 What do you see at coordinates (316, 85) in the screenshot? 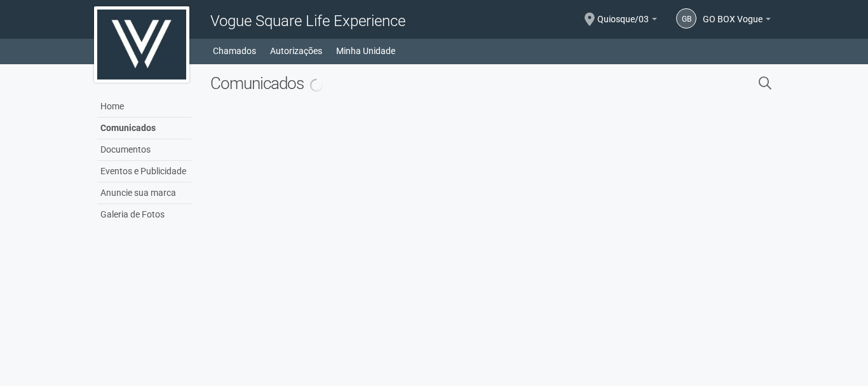
I see `img: spinner.png` at bounding box center [316, 85].